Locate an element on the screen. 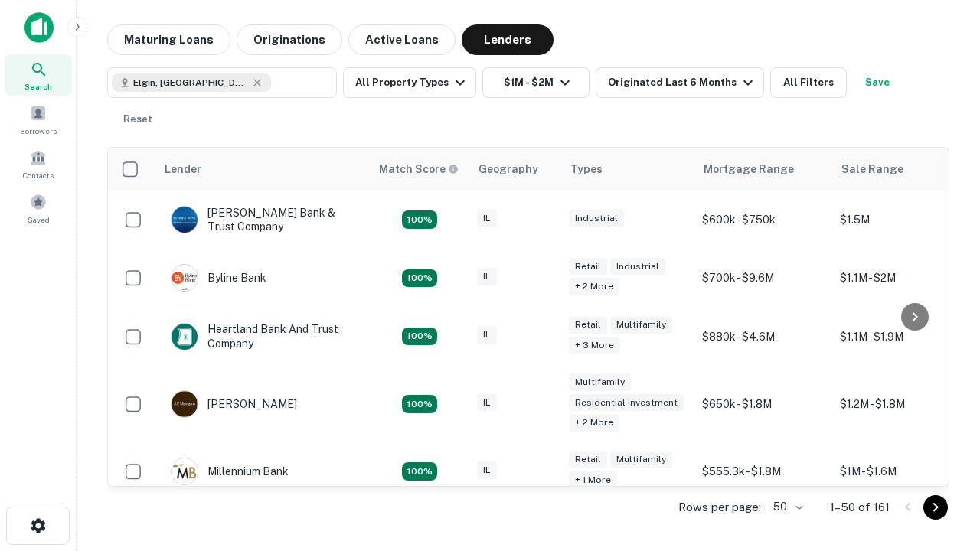 The image size is (980, 551). th: Mortgage Range is located at coordinates (764, 169).